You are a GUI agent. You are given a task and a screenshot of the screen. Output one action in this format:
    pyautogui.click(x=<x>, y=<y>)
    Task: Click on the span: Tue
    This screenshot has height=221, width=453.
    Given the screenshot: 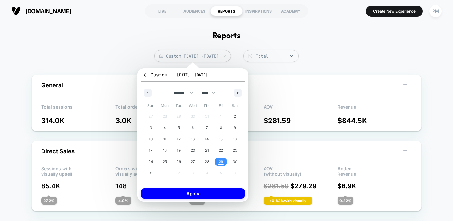 What is the action you would take?
    pyautogui.click(x=179, y=106)
    